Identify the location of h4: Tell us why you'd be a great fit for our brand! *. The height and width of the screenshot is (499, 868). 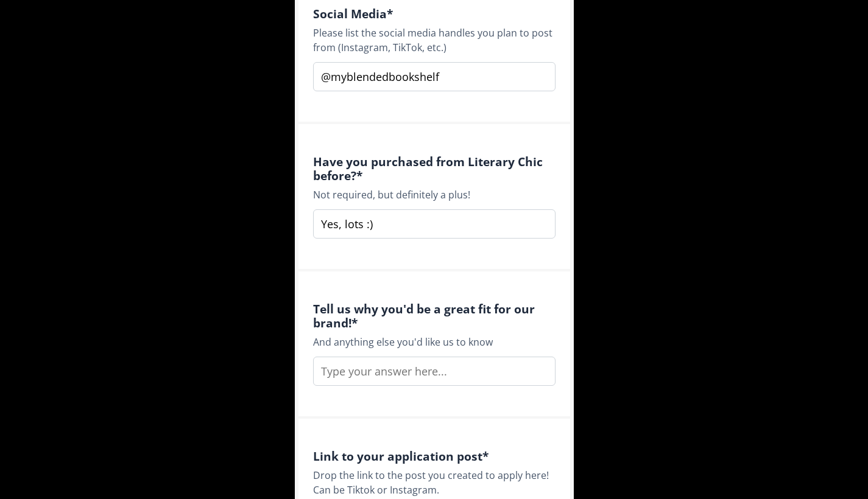
(434, 316).